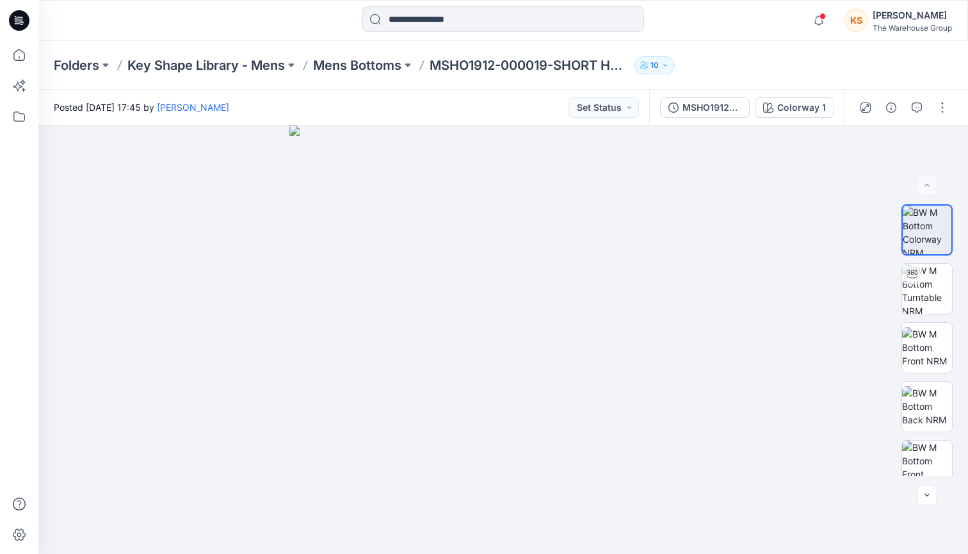  Describe the element at coordinates (503, 339) in the screenshot. I see `img: eyJhbGciOiJIUzI1NiIsImtpZCI6IjAiLCJzbHQiOiJzZXMiLCJ0eXAiOiJKV1QifQ.eyJkYXRhIjp7InR5cGUiOiJzdG9yYW...` at that location.